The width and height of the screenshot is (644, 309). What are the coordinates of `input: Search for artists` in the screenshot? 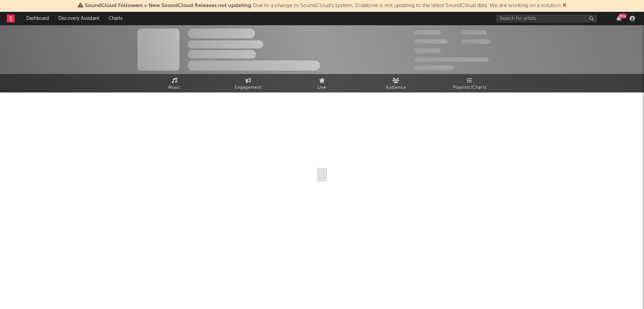 It's located at (547, 18).